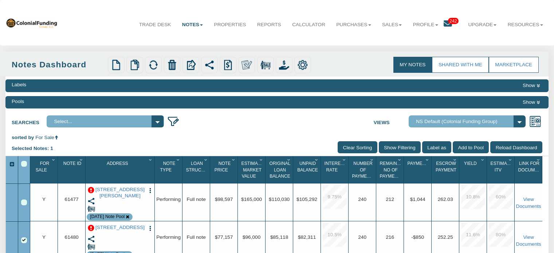  I want to click on img: trash.png, so click(172, 65).